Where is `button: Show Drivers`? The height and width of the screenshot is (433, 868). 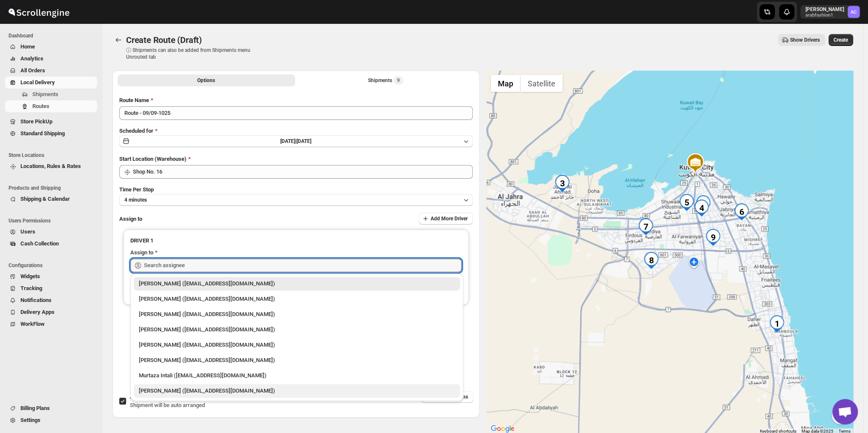
button: Show Drivers is located at coordinates (801, 40).